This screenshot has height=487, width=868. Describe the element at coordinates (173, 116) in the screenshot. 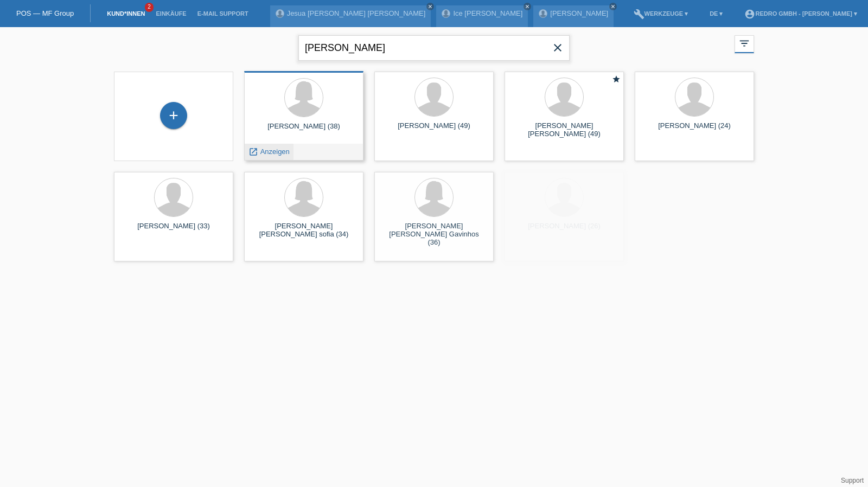

I see `div: Kund*in hinzufügen` at that location.